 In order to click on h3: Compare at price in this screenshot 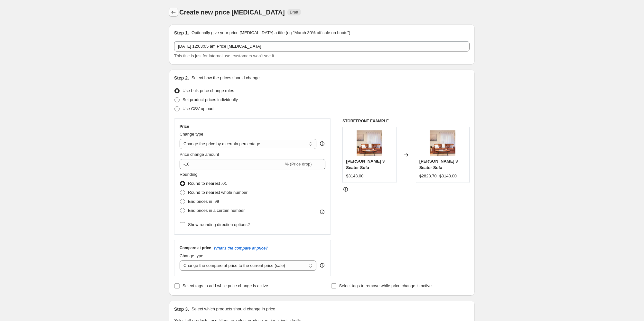, I will do `click(196, 248)`.